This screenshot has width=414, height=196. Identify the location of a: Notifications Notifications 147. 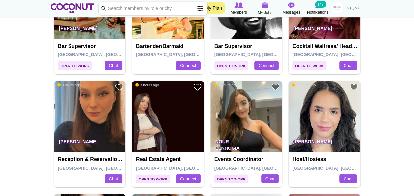
(318, 9).